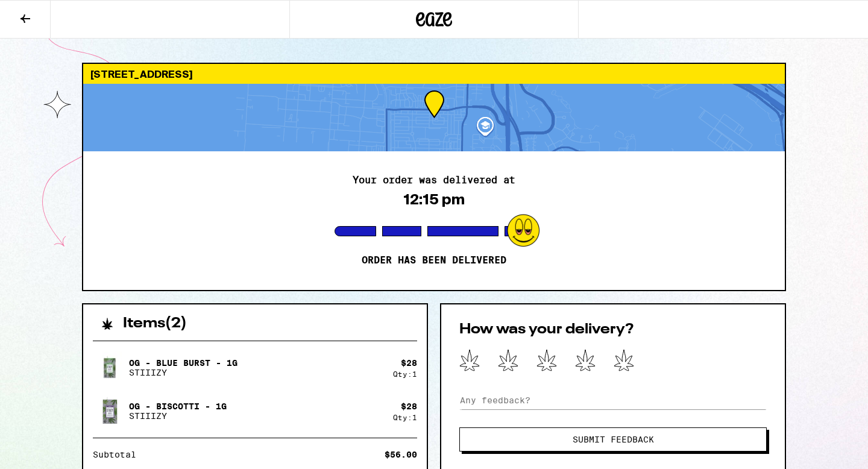  I want to click on p: OG - Biscotti - 1g, so click(177, 406).